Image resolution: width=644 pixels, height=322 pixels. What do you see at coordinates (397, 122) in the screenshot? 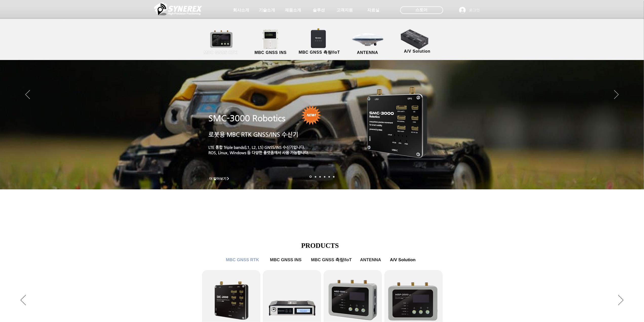
I see `img: KakaoTalk_20241224_155801212.png` at bounding box center [397, 122].